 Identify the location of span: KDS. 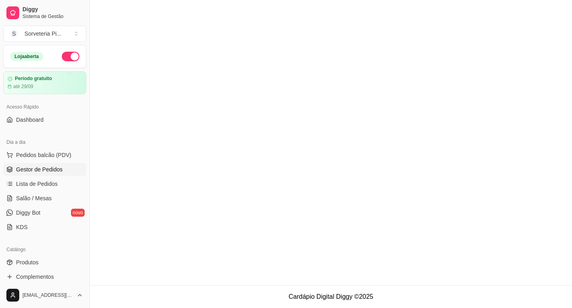
(22, 227).